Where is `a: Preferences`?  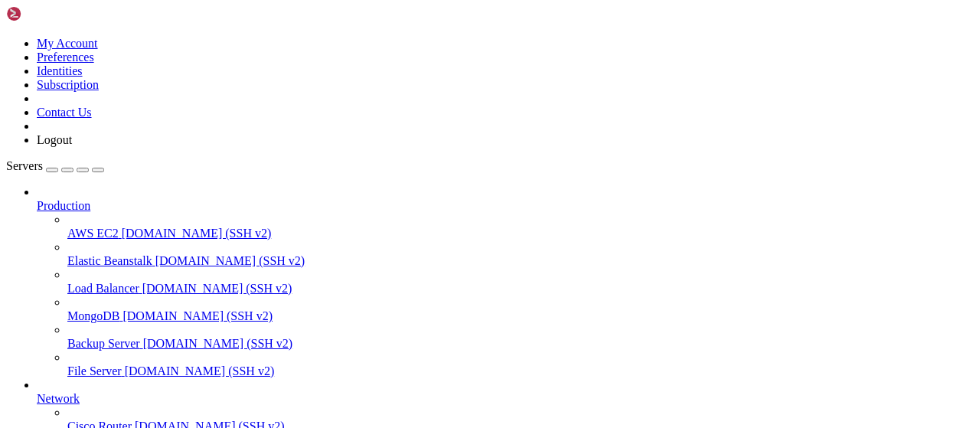 a: Preferences is located at coordinates (65, 56).